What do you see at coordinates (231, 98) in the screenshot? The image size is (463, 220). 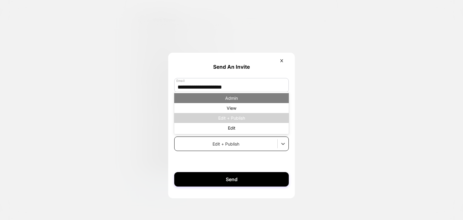 I see `div: Admin` at bounding box center [231, 98].